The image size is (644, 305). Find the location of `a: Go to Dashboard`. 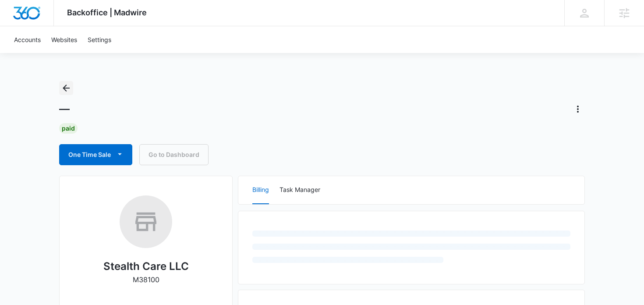

a: Go to Dashboard is located at coordinates (174, 155).